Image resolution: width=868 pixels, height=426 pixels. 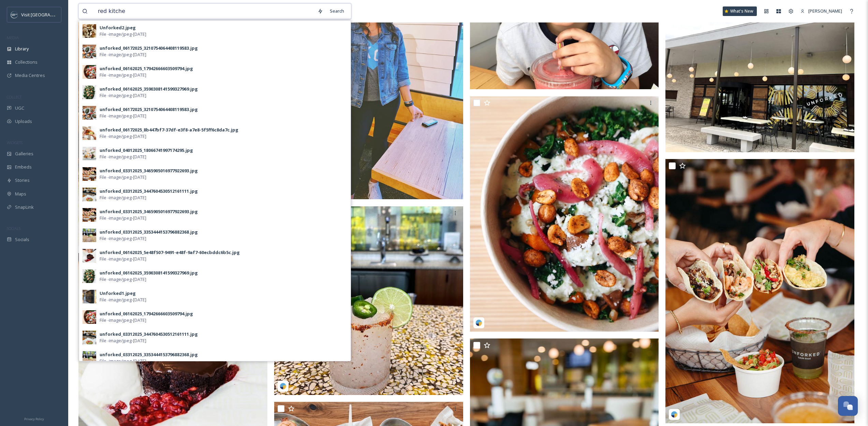 What do you see at coordinates (22, 239) in the screenshot?
I see `span: Socials` at bounding box center [22, 239].